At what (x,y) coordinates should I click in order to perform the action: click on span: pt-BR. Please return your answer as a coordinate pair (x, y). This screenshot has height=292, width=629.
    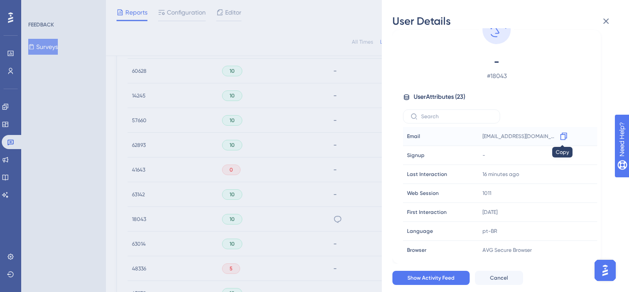
    Looking at the image, I should click on (489, 231).